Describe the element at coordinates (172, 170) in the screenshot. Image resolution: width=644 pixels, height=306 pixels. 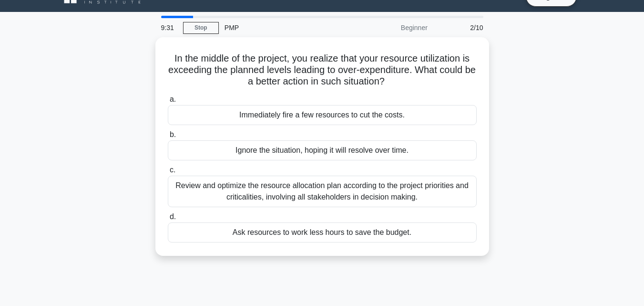
I see `span: c.` at that location.